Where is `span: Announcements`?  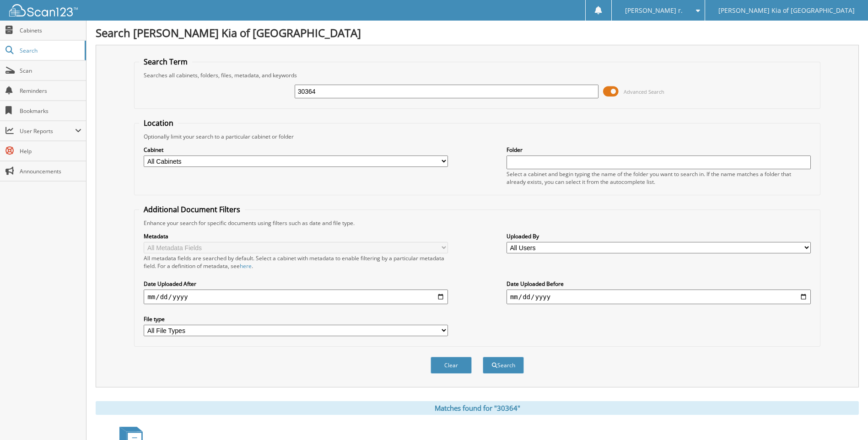
span: Announcements is located at coordinates (50, 171).